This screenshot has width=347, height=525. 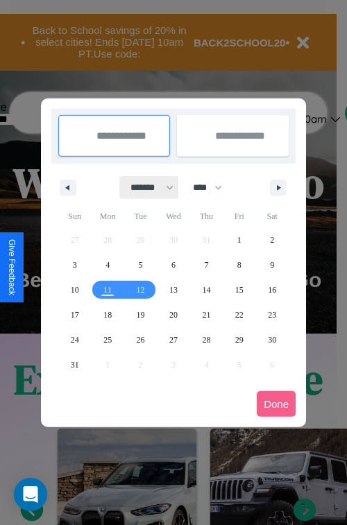 I want to click on button: 2, so click(x=272, y=240).